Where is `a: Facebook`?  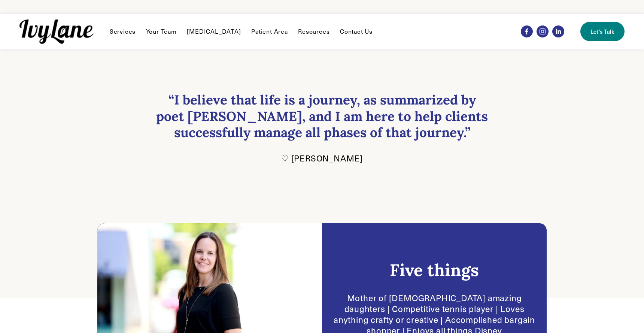
a: Facebook is located at coordinates (527, 32).